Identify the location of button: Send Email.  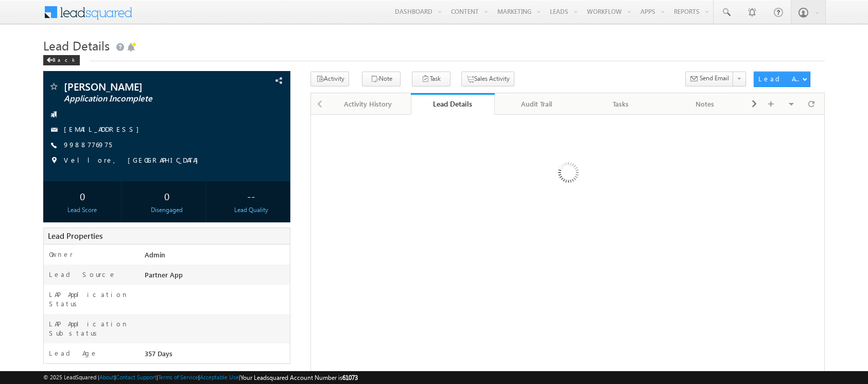
(709, 79).